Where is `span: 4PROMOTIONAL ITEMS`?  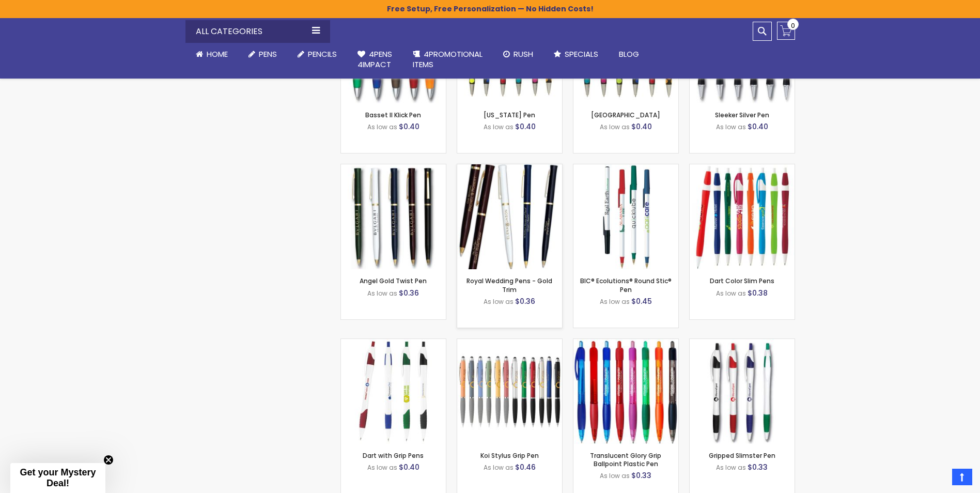
span: 4PROMOTIONAL ITEMS is located at coordinates (447, 59).